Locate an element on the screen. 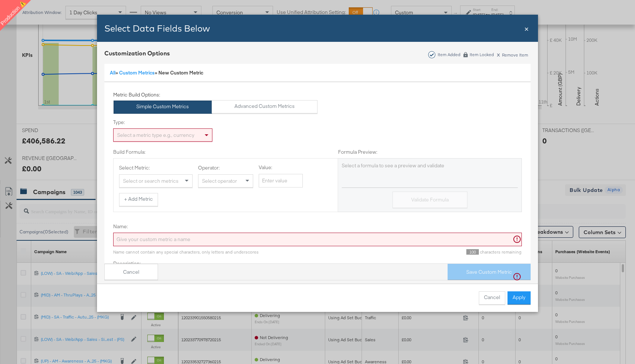  a: Custom Metrics is located at coordinates (136, 73).